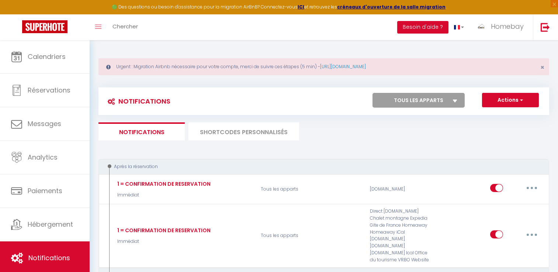 This screenshot has width=558, height=272. I want to click on button: Actions, so click(510, 100).